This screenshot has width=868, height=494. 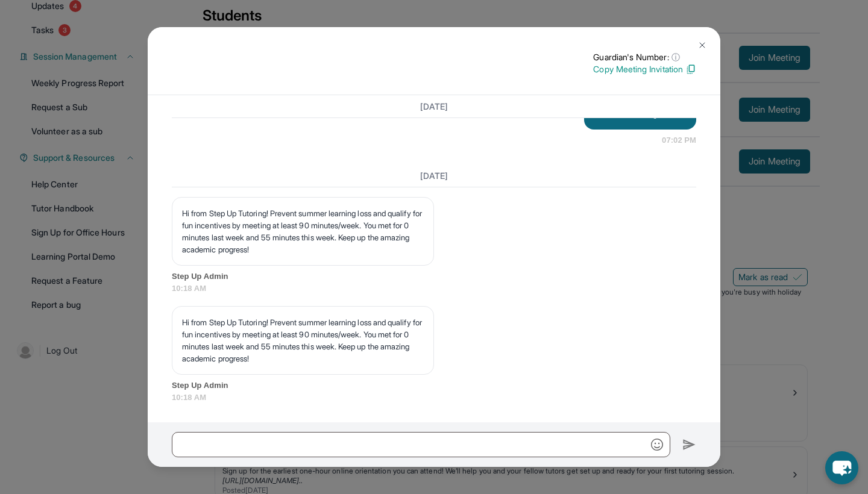 What do you see at coordinates (689, 444) in the screenshot?
I see `img: Send icon` at bounding box center [689, 444].